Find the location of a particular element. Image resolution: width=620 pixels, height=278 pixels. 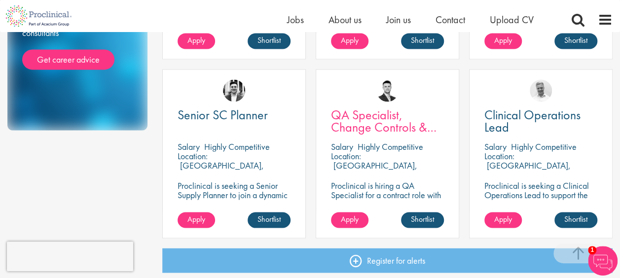

p: Proclinical is seeking a Senior Supply Planner to join a dynamic and patient-focused team within ... is located at coordinates (234, 200).